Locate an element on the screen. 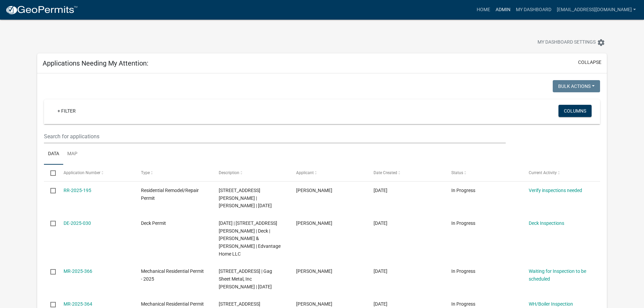  span: Type is located at coordinates (145, 173).